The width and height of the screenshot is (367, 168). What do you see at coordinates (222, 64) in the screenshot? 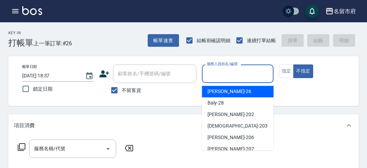
I see `label: 服務人員姓名/編號` at bounding box center [222, 64].